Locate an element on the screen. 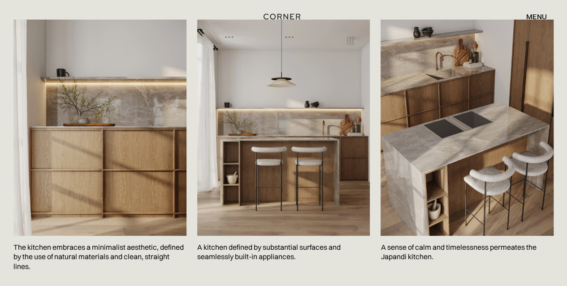 The height and width of the screenshot is (286, 567). p: A kitchen defined by substantial surfaces and seamlessly built-in appliances. is located at coordinates (284, 252).